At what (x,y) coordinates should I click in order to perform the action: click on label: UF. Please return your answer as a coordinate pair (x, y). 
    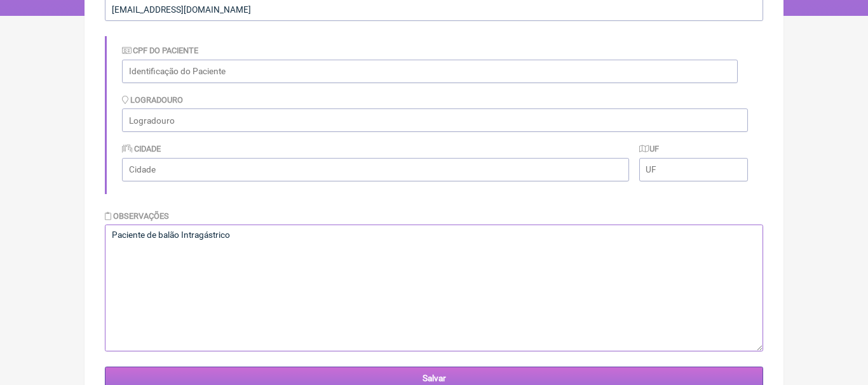
    Looking at the image, I should click on (649, 148).